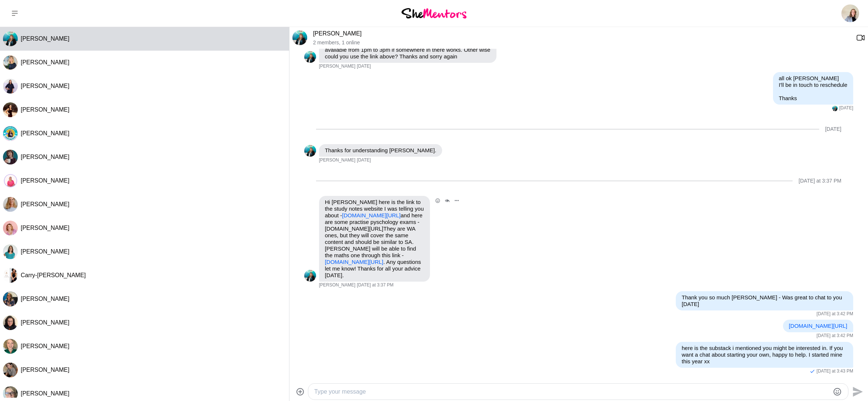 This screenshot has width=868, height=401. Describe the element at coordinates (11, 299) in the screenshot. I see `div: Kate Vertsonis` at that location.